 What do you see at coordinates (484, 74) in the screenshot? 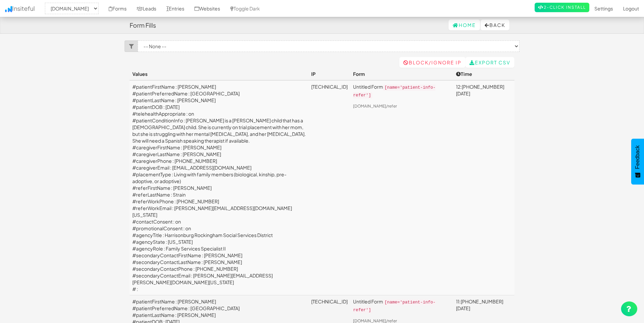
I see `th: Time` at bounding box center [484, 74].